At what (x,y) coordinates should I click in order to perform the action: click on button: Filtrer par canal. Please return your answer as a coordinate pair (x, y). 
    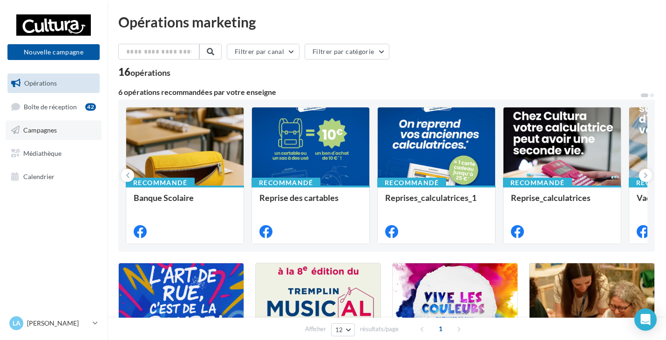
    Looking at the image, I should click on (263, 52).